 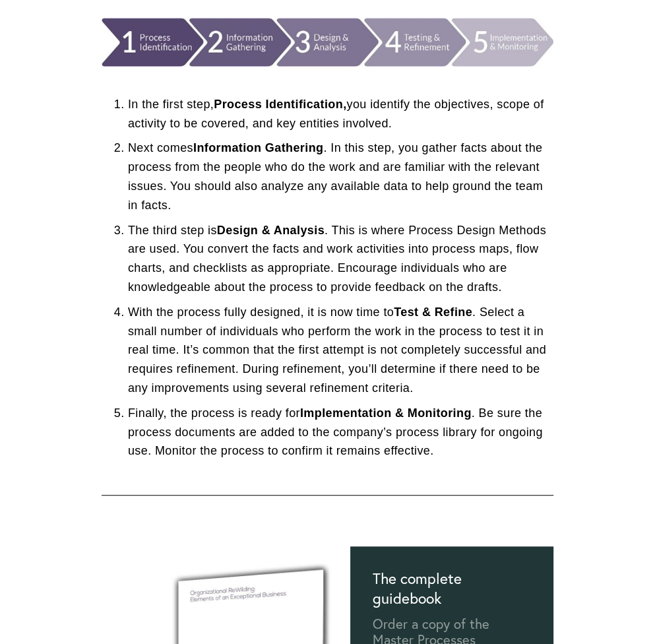 What do you see at coordinates (271, 230) in the screenshot?
I see `strong: Design & Analysis` at bounding box center [271, 230].